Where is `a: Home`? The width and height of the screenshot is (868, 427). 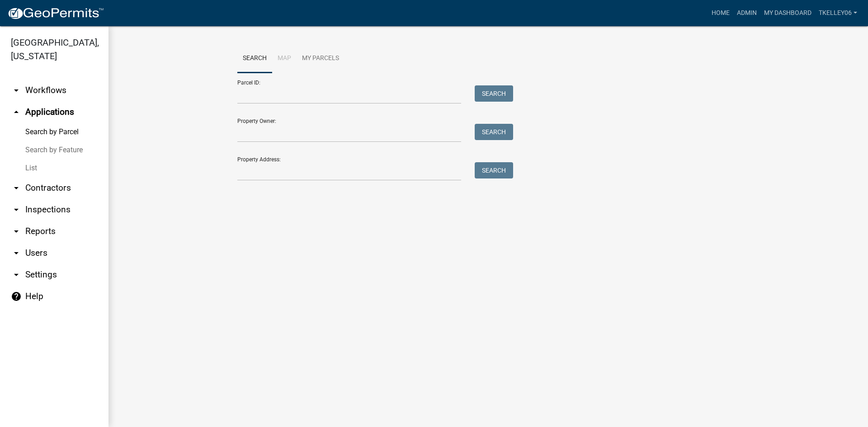 a: Home is located at coordinates (720, 13).